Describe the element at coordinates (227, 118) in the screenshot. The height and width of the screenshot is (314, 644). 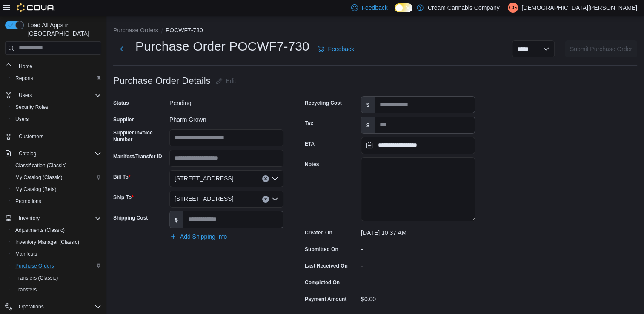
I see `div: Pharm Grown` at that location.